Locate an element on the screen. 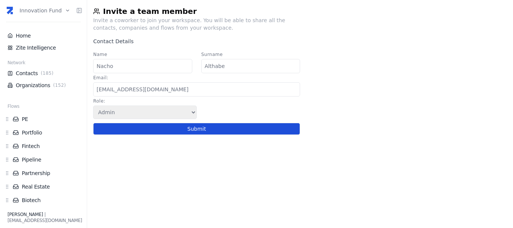  div: Fintech is located at coordinates (43, 146).